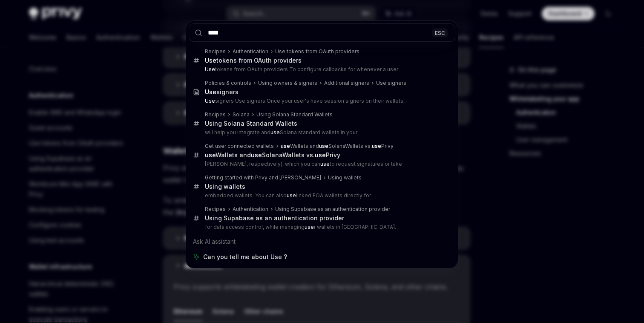 The image size is (644, 323). I want to click on div: Use signers, so click(391, 83).